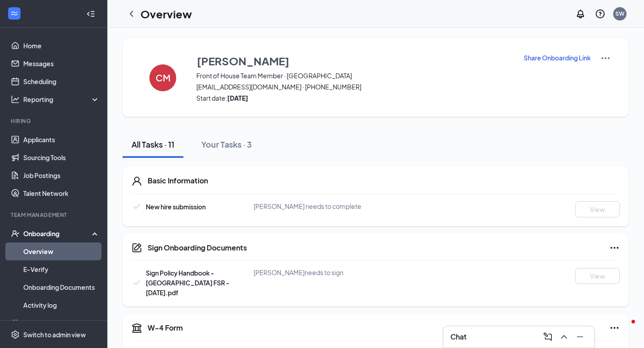  Describe the element at coordinates (137, 247) in the screenshot. I see `svg: CompanyDocumentIcon` at that location.